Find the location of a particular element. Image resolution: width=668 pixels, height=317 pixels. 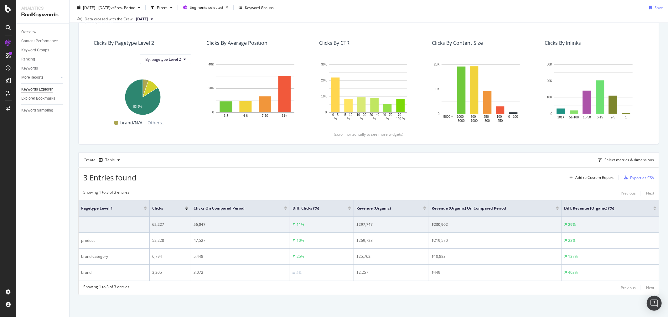

span: 3 Entries found is located at coordinates (110, 177).